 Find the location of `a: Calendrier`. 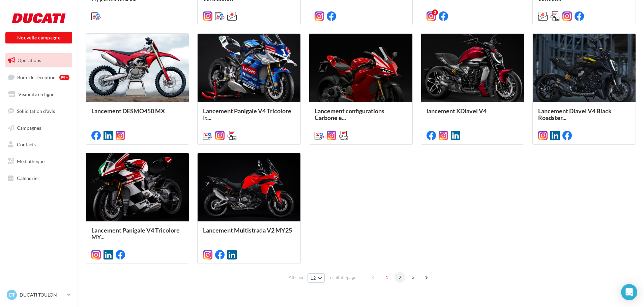

a: Calendrier is located at coordinates (39, 178).